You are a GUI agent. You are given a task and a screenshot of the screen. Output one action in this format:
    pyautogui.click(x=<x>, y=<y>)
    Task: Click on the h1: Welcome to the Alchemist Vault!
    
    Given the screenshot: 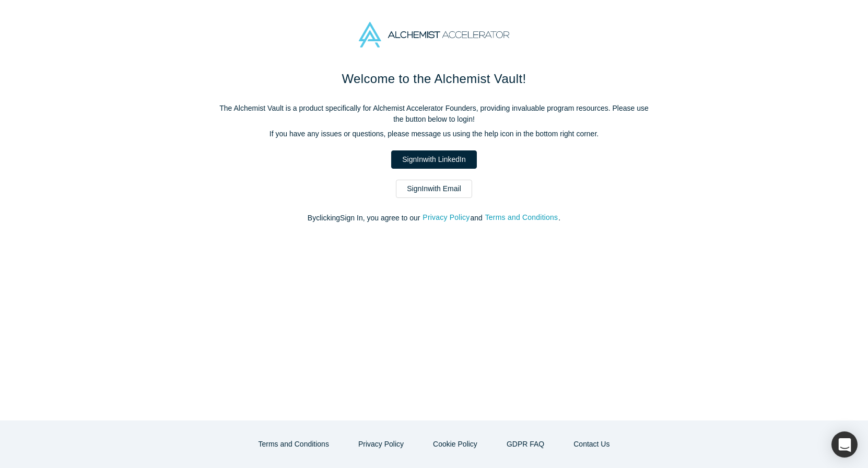 What is the action you would take?
    pyautogui.click(x=434, y=79)
    